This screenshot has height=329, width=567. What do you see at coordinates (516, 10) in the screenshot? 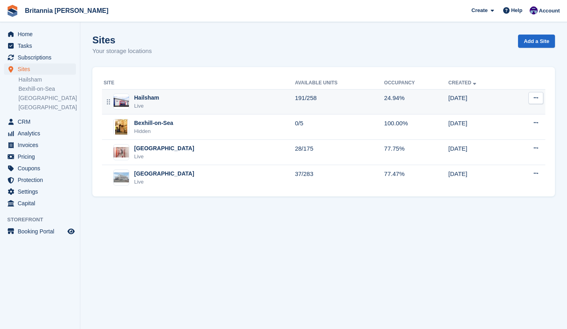
I see `span: Help` at bounding box center [516, 10].